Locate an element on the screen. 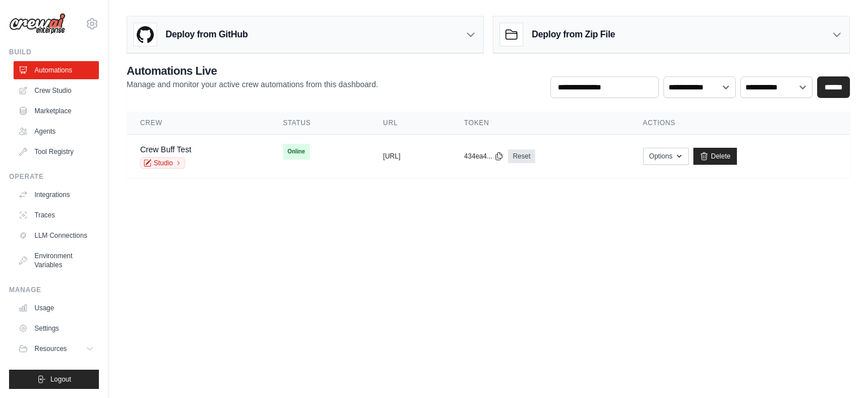 This screenshot has height=398, width=868. h3: Deploy from Zip File is located at coordinates (573, 34).